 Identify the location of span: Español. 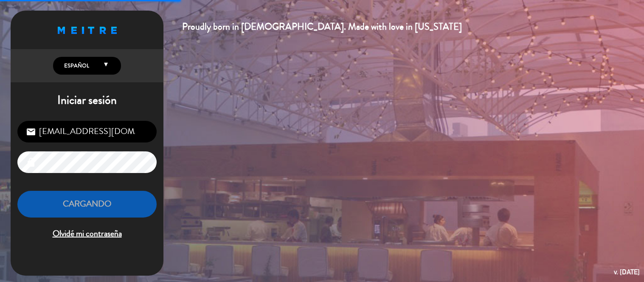
(75, 65).